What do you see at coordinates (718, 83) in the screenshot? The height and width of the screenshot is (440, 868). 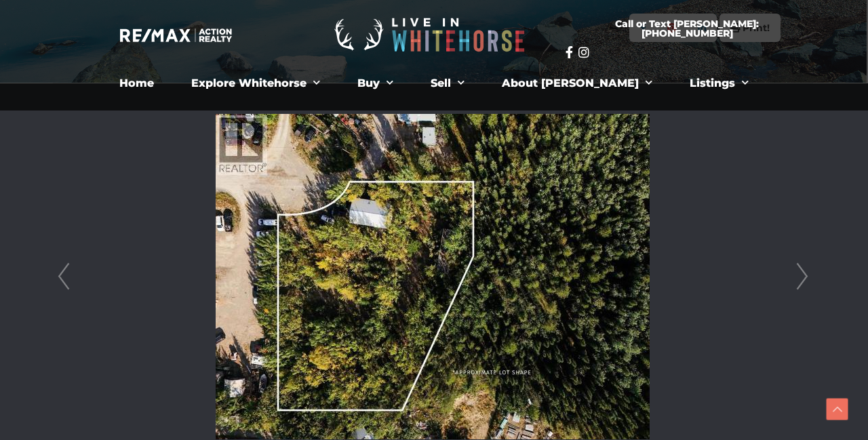 I see `a: Listings` at bounding box center [718, 83].